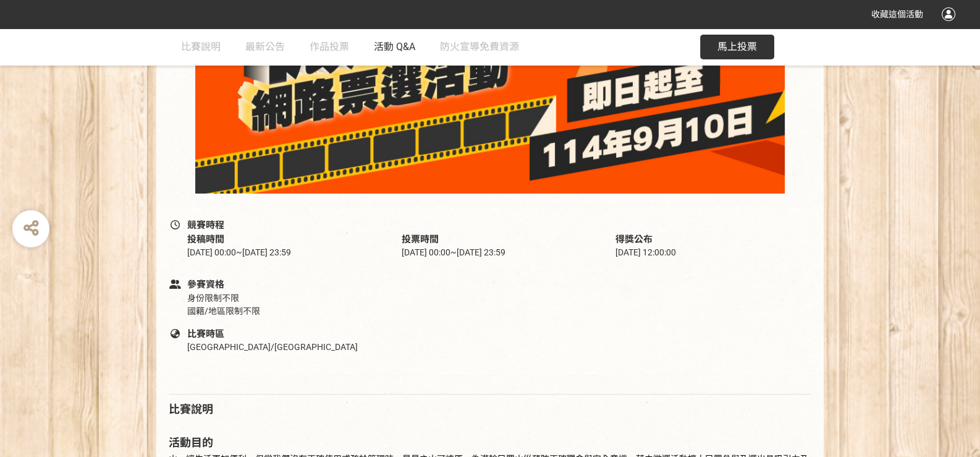 The height and width of the screenshot is (457, 980). What do you see at coordinates (479, 46) in the screenshot?
I see `span: 防火宣導免費資源` at bounding box center [479, 46].